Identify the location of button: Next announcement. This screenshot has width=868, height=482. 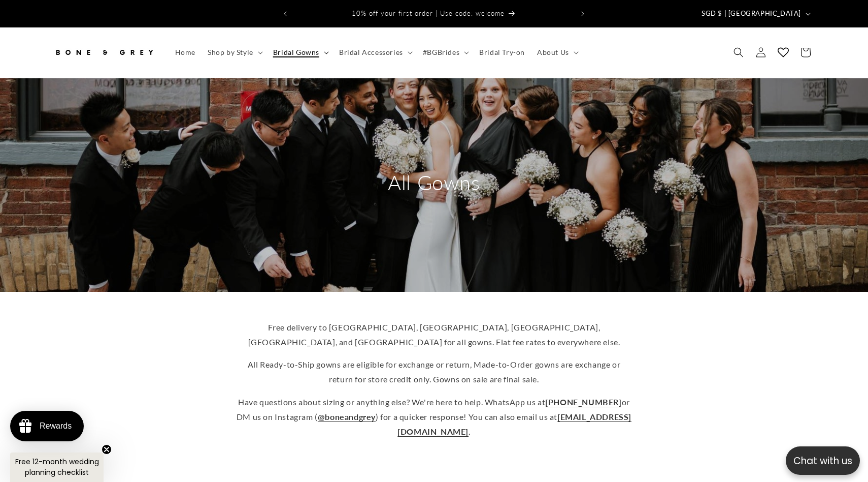
(583, 13).